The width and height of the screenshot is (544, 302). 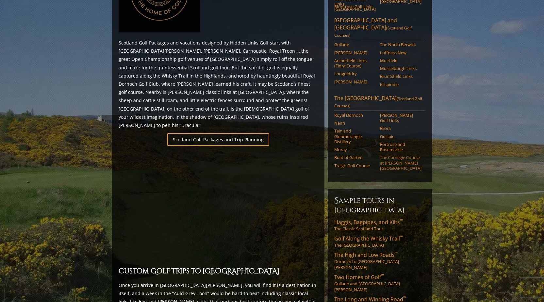 What do you see at coordinates (355, 7) in the screenshot?
I see `a: Montrose Golf Links` at bounding box center [355, 7].